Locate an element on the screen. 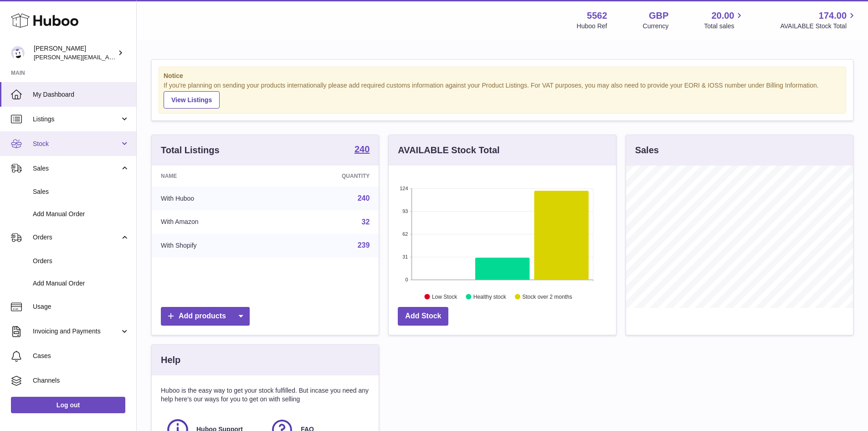 This screenshot has height=431, width=868. a: Log out is located at coordinates (68, 405).